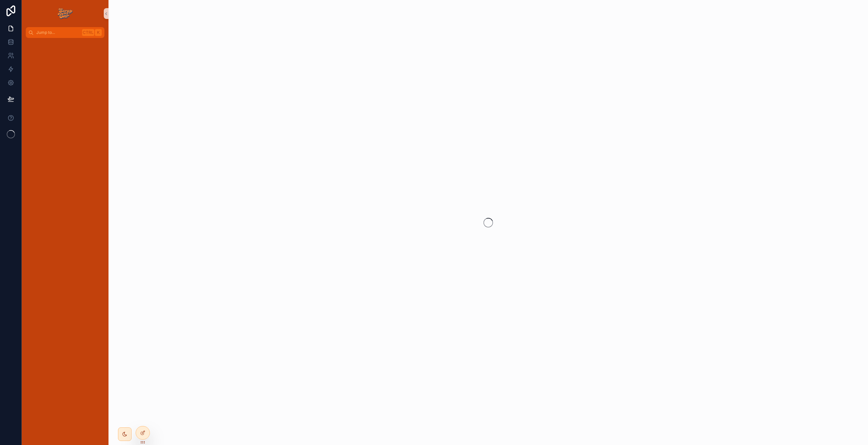 This screenshot has height=445, width=868. What do you see at coordinates (65, 44) in the screenshot?
I see `div: scrollable content` at bounding box center [65, 44].